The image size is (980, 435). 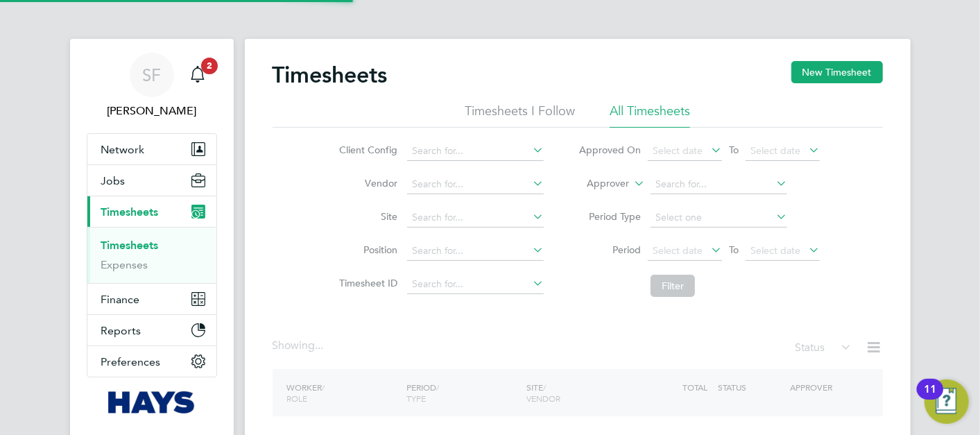 What do you see at coordinates (152, 361) in the screenshot?
I see `button: Preferences` at bounding box center [152, 361].